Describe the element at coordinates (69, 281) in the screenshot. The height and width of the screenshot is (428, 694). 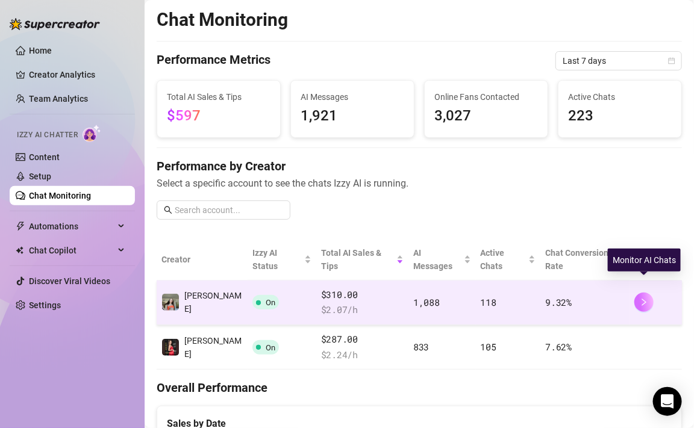
I see `a: Discover Viral Videos` at that location.